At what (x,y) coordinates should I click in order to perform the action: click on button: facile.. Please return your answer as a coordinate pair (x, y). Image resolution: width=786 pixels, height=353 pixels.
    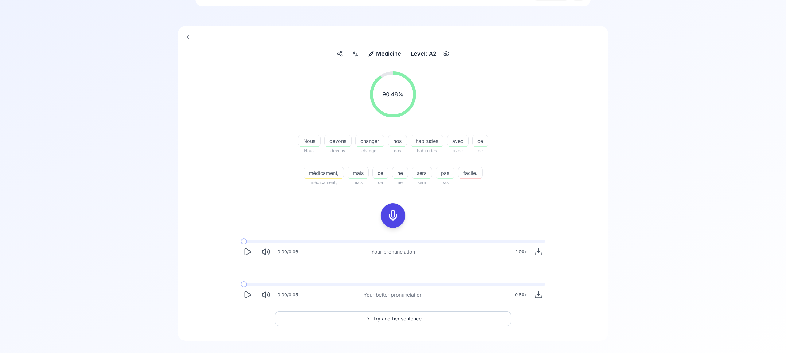
    Looking at the image, I should click on (470, 173).